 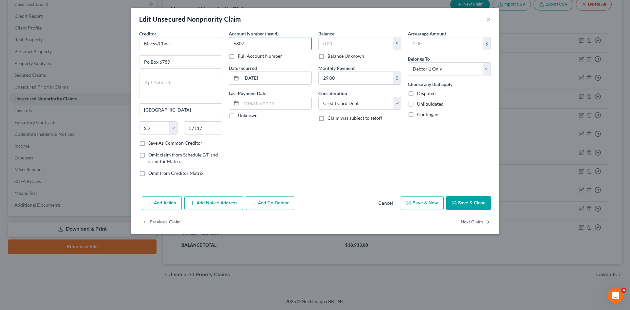 I want to click on label: Full Account Number, so click(x=260, y=56).